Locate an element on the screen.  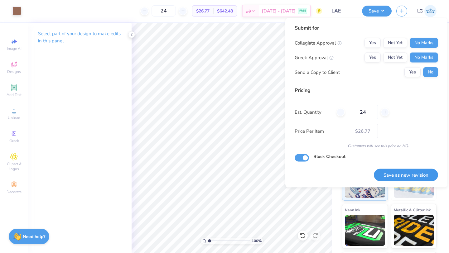
div: Customers will see this price on HQ. is located at coordinates (366, 146).